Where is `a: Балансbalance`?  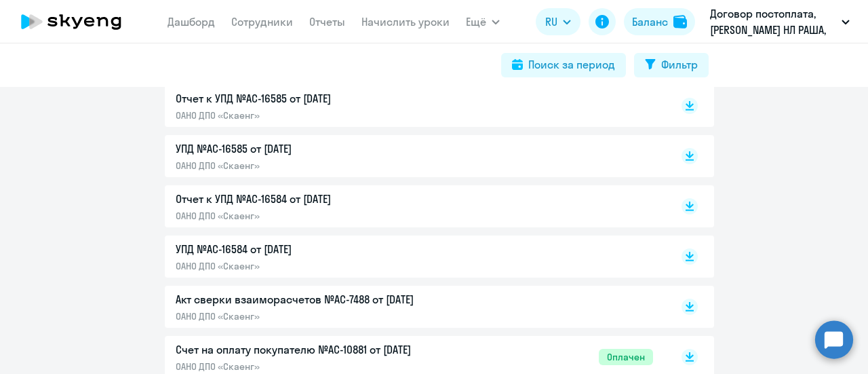 a: Балансbalance is located at coordinates (659, 22).